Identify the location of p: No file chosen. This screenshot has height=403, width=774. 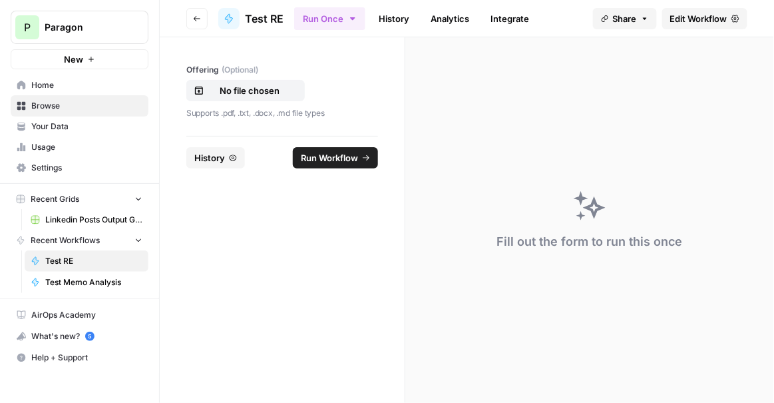
(250, 91).